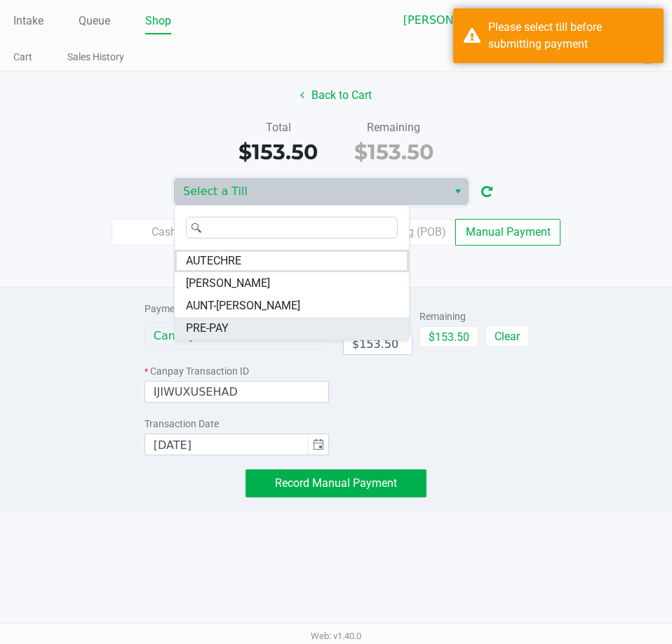  Describe the element at coordinates (236, 424) in the screenshot. I see `div: Transaction Date` at that location.